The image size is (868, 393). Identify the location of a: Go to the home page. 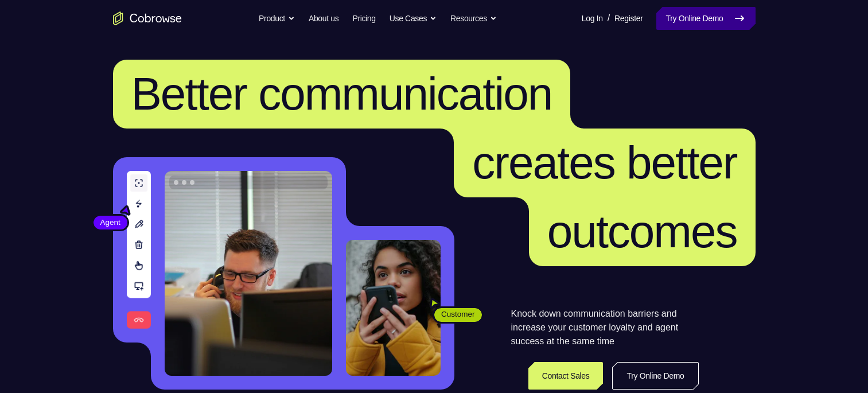
(147, 18).